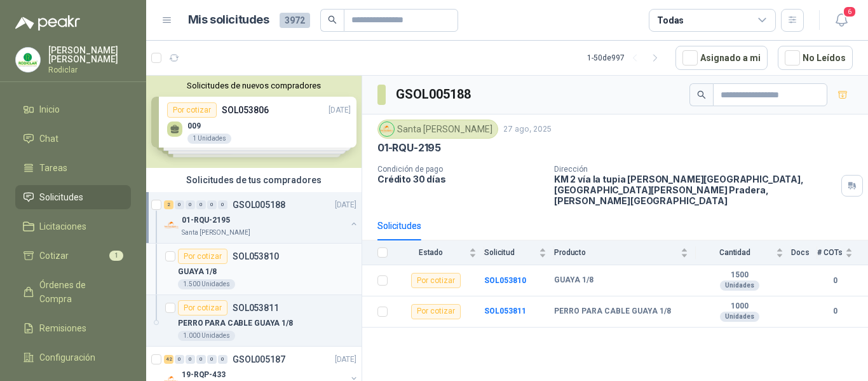 This screenshot has height=381, width=868. What do you see at coordinates (843, 252) in the screenshot?
I see `th: # COTs` at bounding box center [843, 252].